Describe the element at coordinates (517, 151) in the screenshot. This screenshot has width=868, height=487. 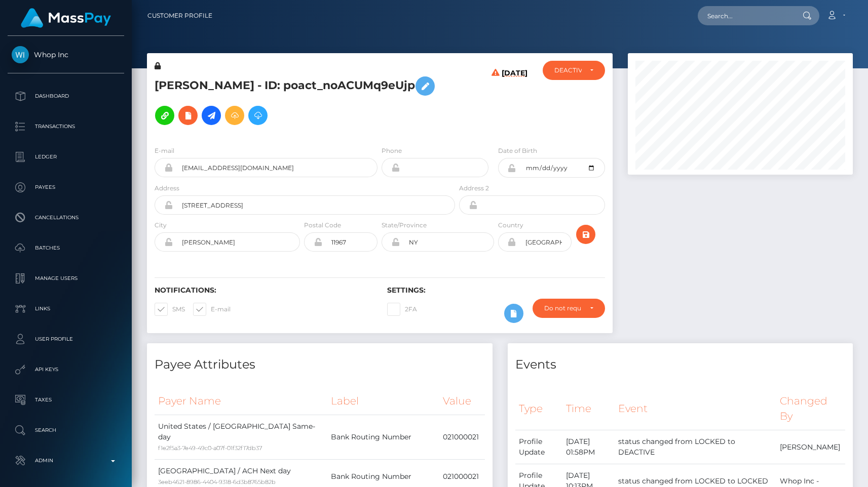
I see `label: Date of Birth` at that location.